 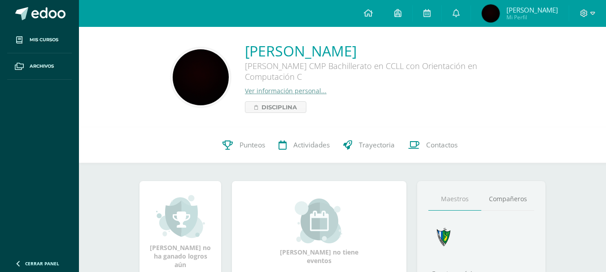 What do you see at coordinates (444, 237) in the screenshot?
I see `img: 7cab5f6743d087d6deff47ee2e57ce0d.png` at bounding box center [444, 237].